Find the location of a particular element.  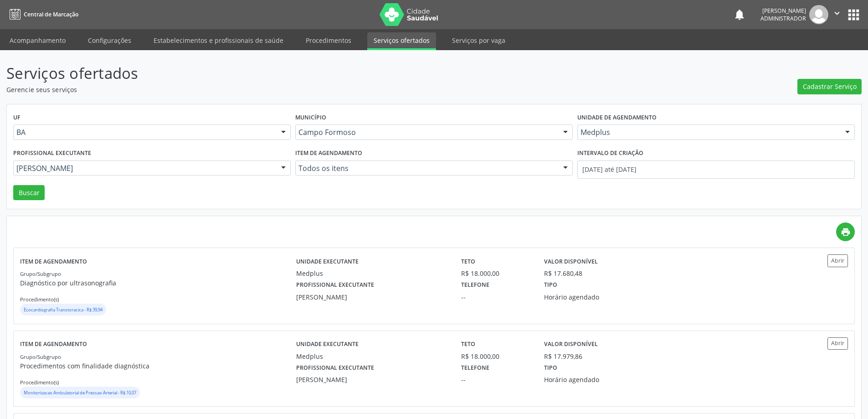

a: print is located at coordinates (846, 232).